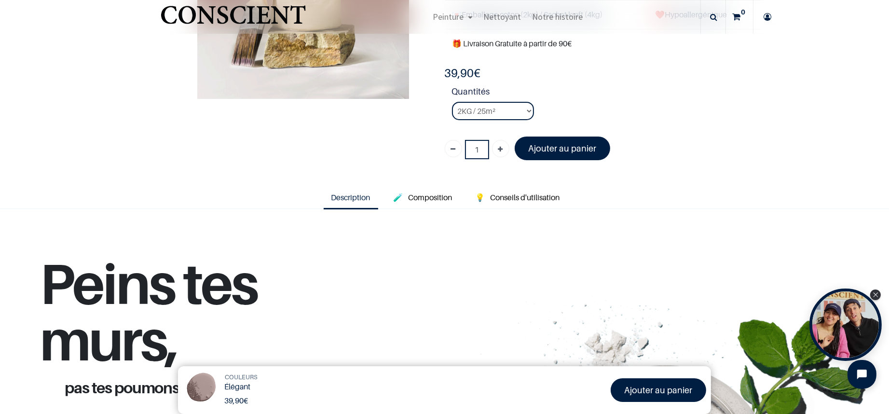 The width and height of the screenshot is (889, 414). What do you see at coordinates (525, 197) in the screenshot?
I see `span: Conseils d'utilisation` at bounding box center [525, 197].